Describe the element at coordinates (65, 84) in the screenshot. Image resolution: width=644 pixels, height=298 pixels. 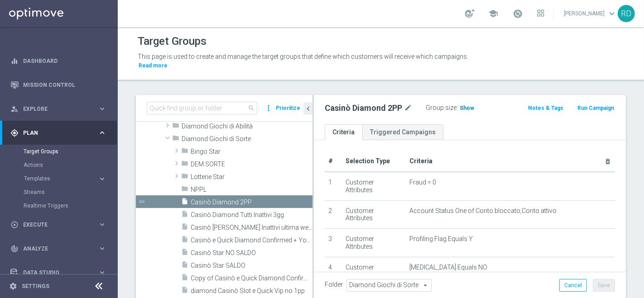
I see `a: Mission Control` at that location.